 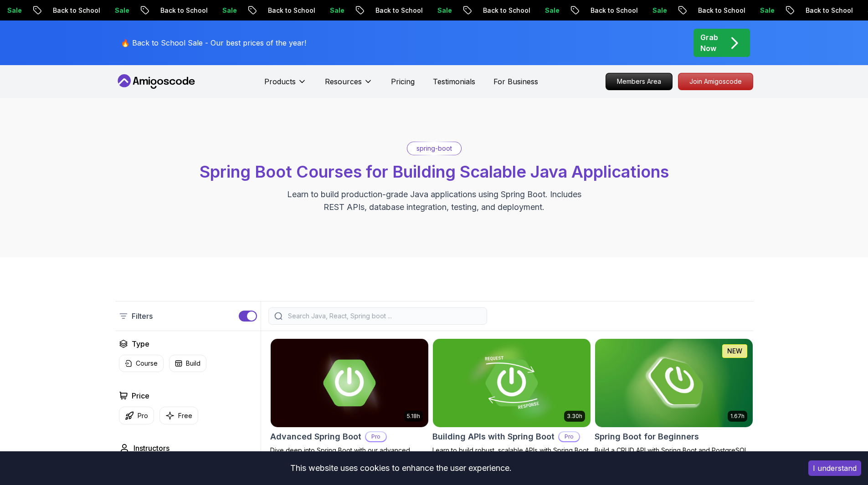 What do you see at coordinates (146, 363) in the screenshot?
I see `p: Course` at bounding box center [146, 363].